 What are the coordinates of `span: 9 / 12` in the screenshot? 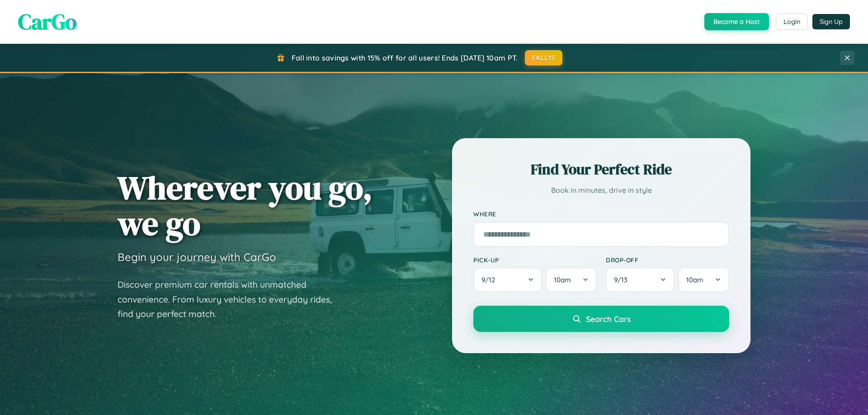 It's located at (491, 280).